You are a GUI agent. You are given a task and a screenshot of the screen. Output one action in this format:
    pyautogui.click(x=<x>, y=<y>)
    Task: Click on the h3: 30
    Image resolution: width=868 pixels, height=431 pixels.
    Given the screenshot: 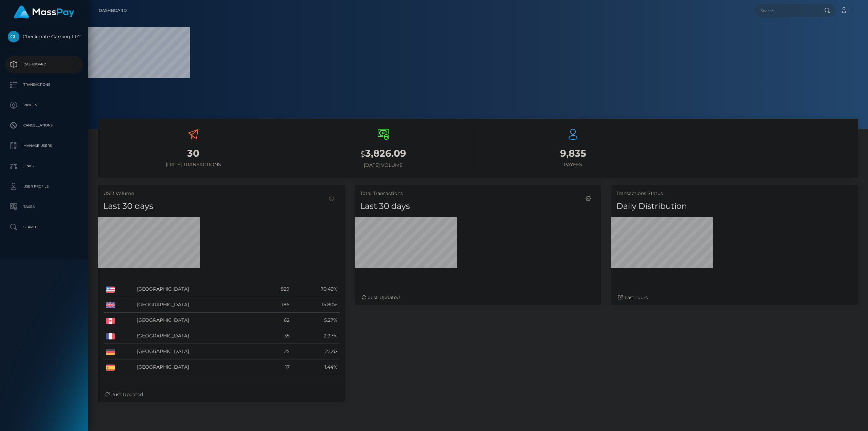 What is the action you would take?
    pyautogui.click(x=194, y=153)
    